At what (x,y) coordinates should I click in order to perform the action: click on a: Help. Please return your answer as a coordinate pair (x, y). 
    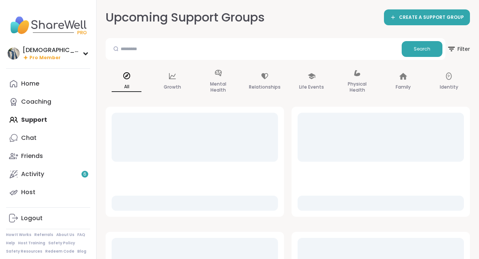
    Looking at the image, I should click on (11, 243).